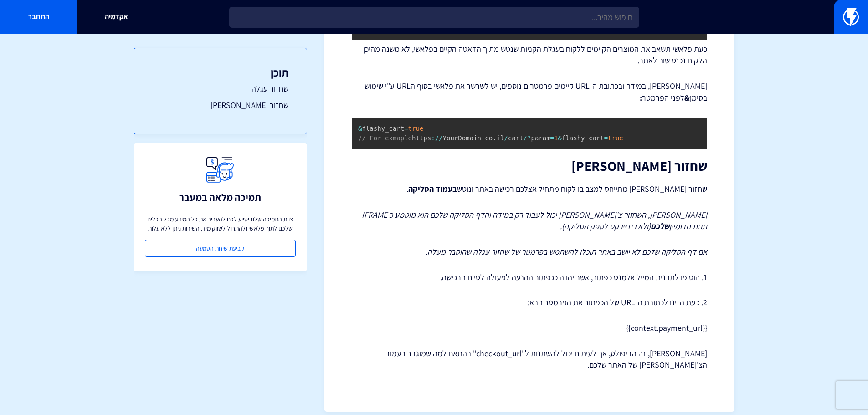 This screenshot has height=415, width=868. Describe the element at coordinates (432, 188) in the screenshot. I see `strong: בעמוד הסליקה` at that location.